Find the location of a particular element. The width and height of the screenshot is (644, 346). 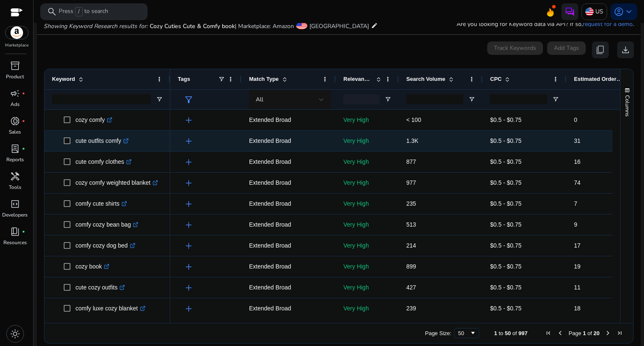

span: download is located at coordinates (625, 50).